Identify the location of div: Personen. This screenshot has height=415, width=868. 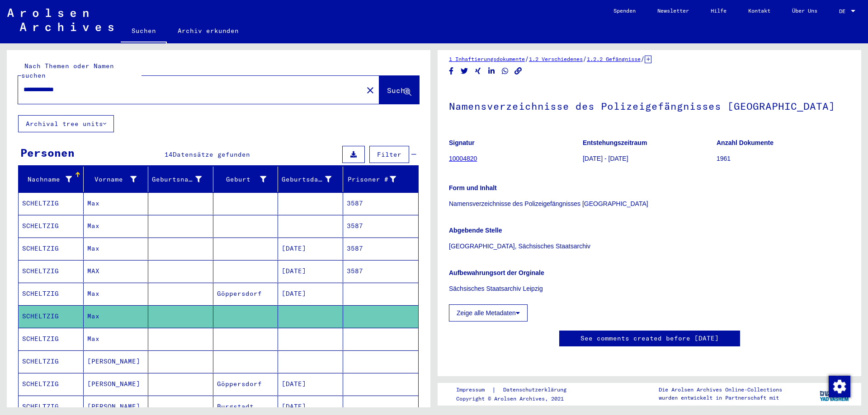
(47, 153).